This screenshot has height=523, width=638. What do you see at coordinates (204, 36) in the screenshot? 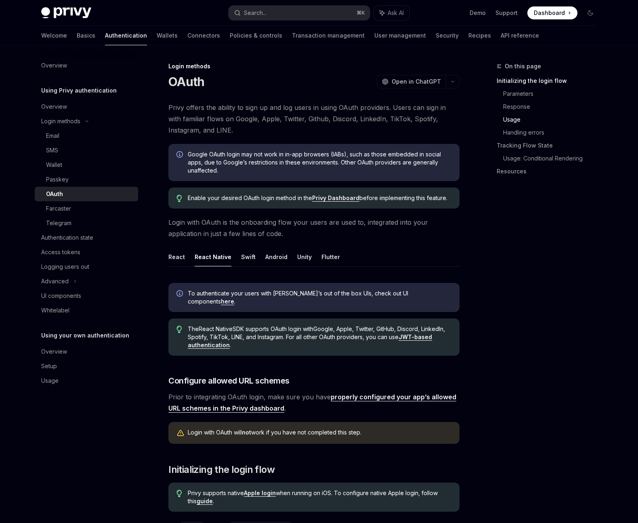
I see `a: Connectors` at bounding box center [204, 36].